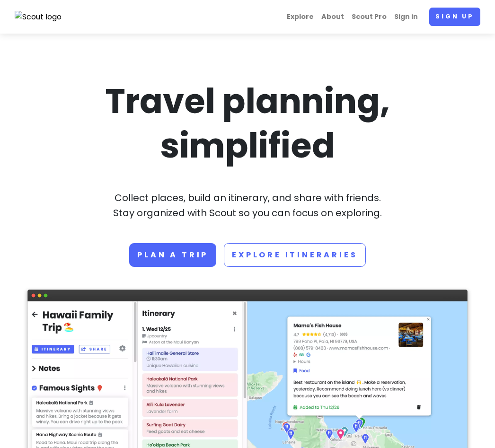 The image size is (495, 448). I want to click on img: Scout logo, so click(38, 17).